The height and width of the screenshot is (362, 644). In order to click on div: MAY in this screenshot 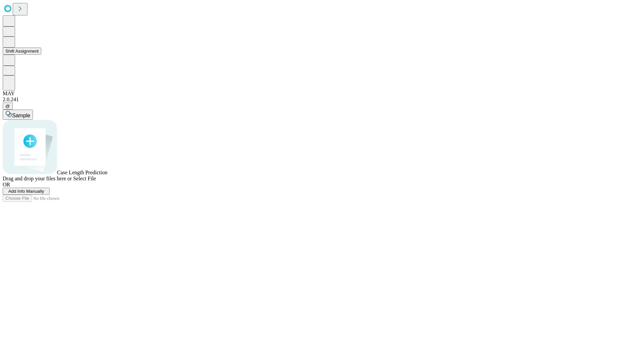, I will do `click(322, 93)`.